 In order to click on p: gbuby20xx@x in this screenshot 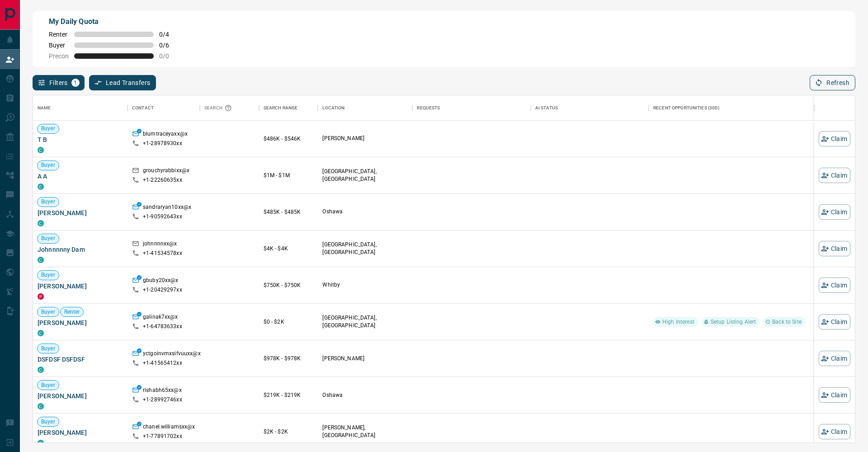, I will do `click(160, 281)`.